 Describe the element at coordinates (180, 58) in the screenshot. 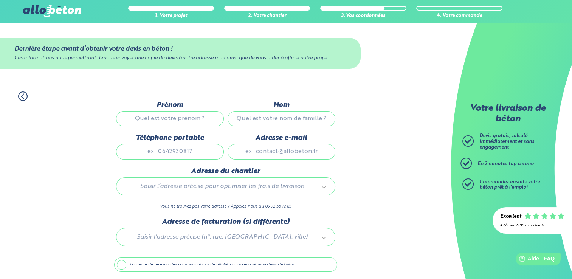

I see `div: Ces informations nous permettront de vous envoyer une copie du devis à votre adresse mail ainsi q...` at that location.